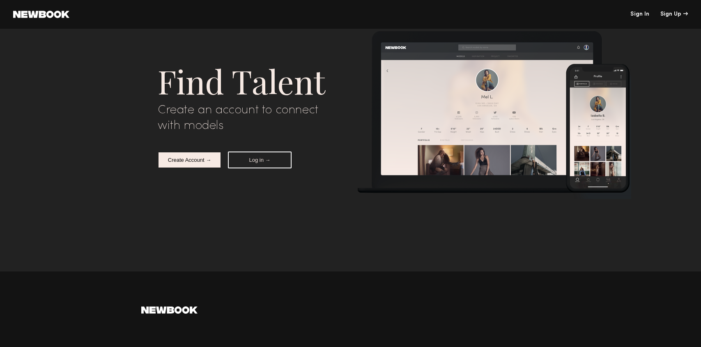 The height and width of the screenshot is (347, 701). I want to click on div: Find Talent, so click(251, 80).